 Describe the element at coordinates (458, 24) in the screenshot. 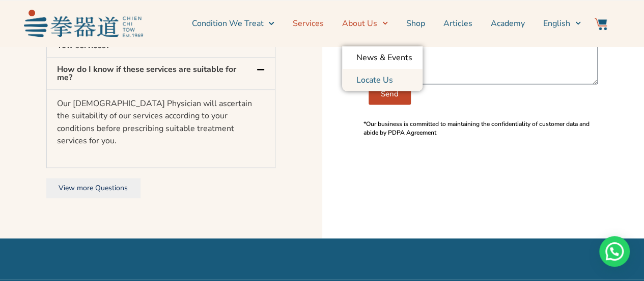

I see `a: Articles` at that location.